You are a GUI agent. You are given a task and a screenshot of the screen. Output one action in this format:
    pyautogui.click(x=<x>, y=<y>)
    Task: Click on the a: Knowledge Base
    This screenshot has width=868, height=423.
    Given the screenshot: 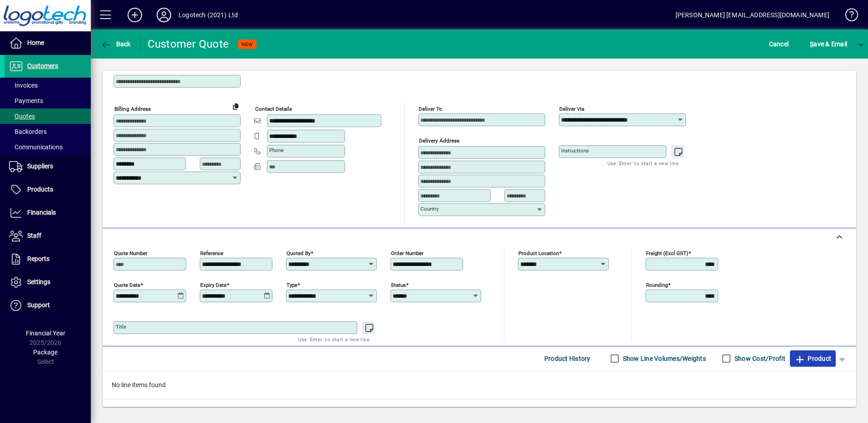 What is the action you would take?
    pyautogui.click(x=847, y=16)
    